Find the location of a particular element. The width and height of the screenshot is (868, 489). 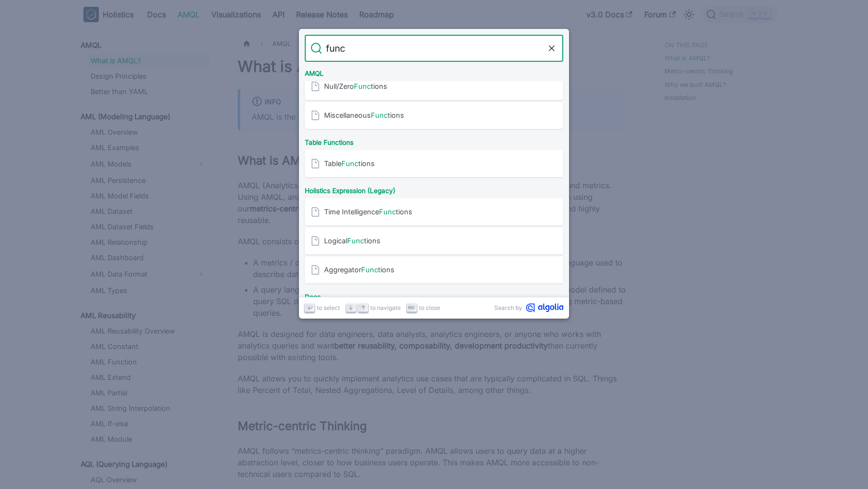

button: Clear the query is located at coordinates (551, 48).